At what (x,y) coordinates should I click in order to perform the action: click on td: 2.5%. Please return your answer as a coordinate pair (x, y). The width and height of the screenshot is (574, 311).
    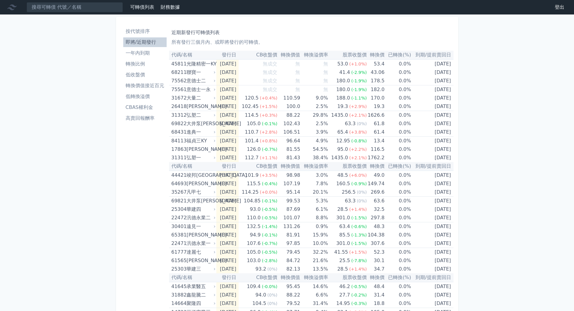
    Looking at the image, I should click on (314, 106).